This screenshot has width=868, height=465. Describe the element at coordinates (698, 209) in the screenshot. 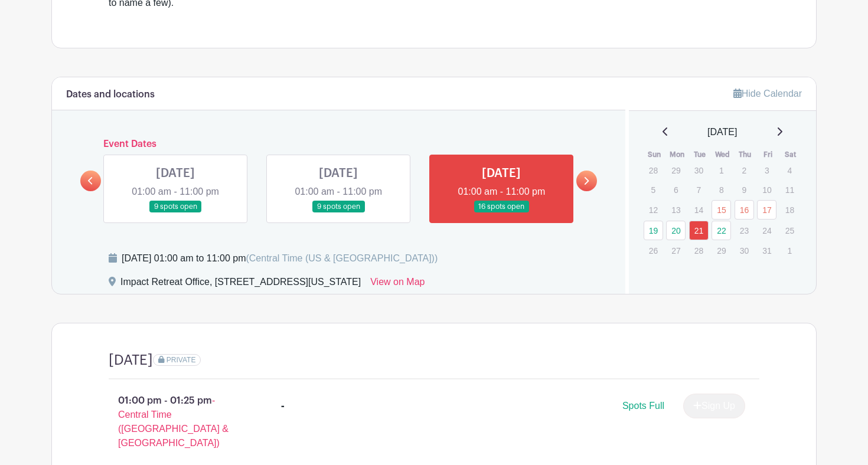

I see `p: 14` at that location.